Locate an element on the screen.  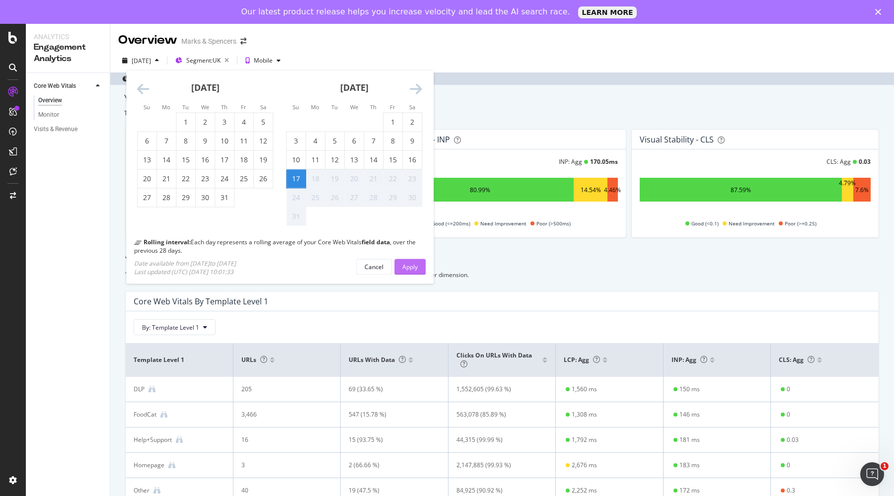
div: Close is located at coordinates (880, 12).